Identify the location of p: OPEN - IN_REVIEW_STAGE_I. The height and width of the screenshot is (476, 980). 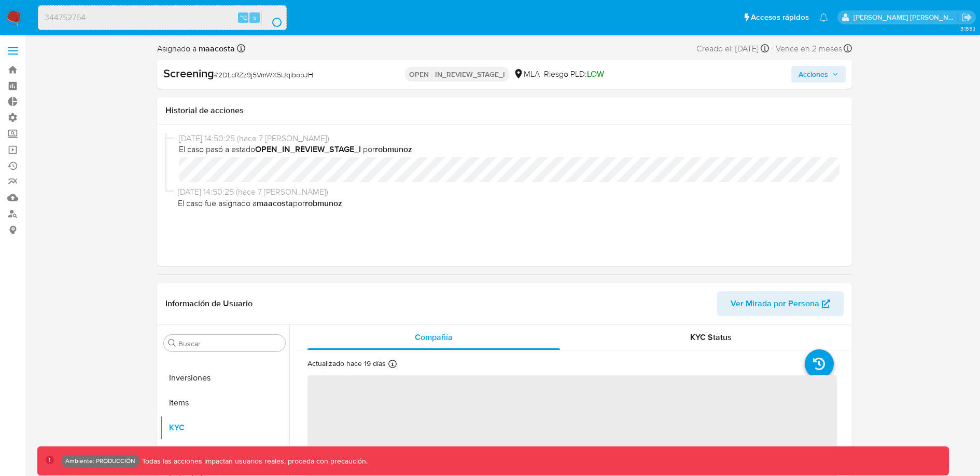
(457, 74).